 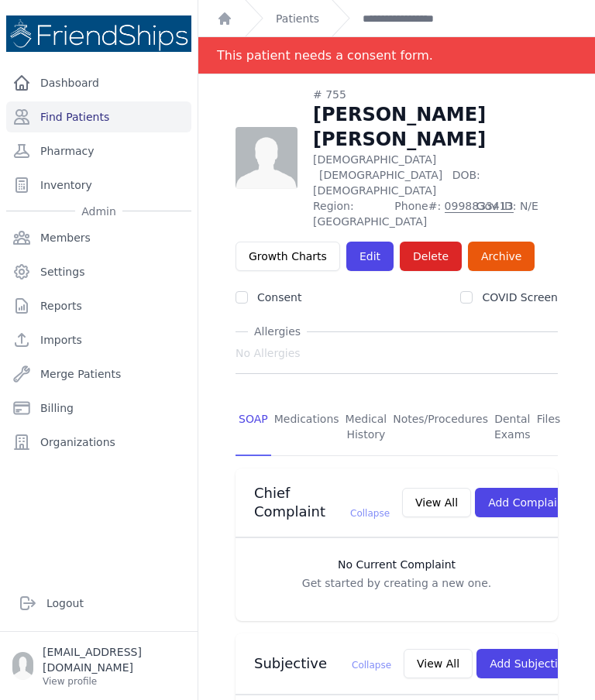 What do you see at coordinates (517, 214) in the screenshot?
I see `span: Gov ID: N/E` at bounding box center [517, 214].